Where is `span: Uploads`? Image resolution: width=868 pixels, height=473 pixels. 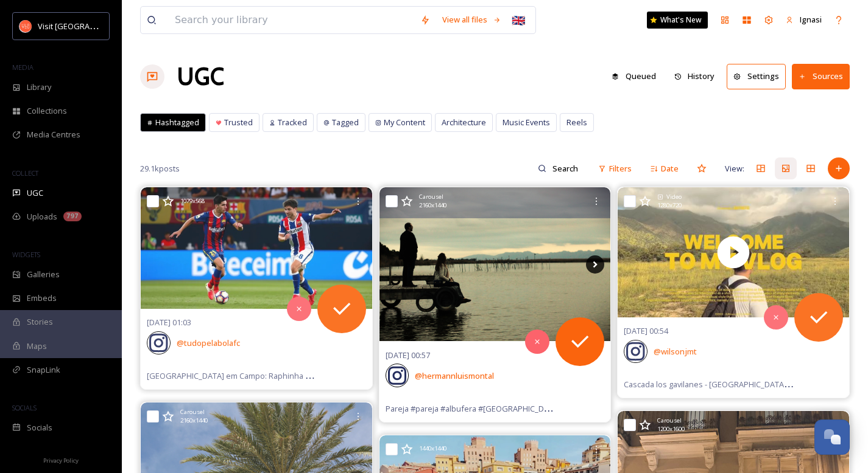
span: Uploads is located at coordinates (42, 217).